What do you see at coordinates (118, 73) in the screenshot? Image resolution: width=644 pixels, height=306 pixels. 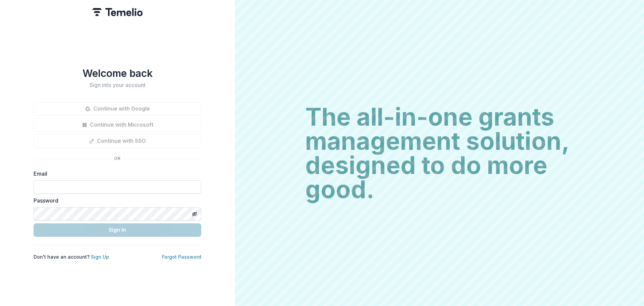 I see `h1: Welcome back` at bounding box center [118, 73].